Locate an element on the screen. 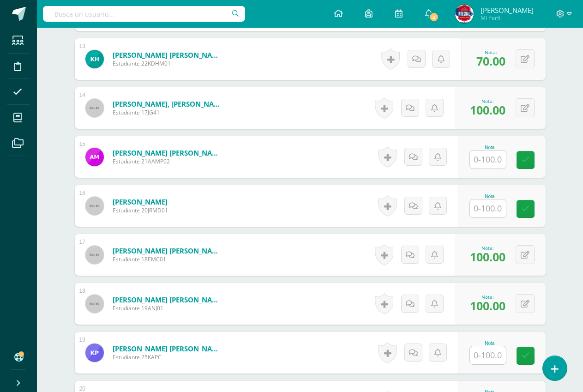 The image size is (583, 392). span: 2 is located at coordinates (434, 17).